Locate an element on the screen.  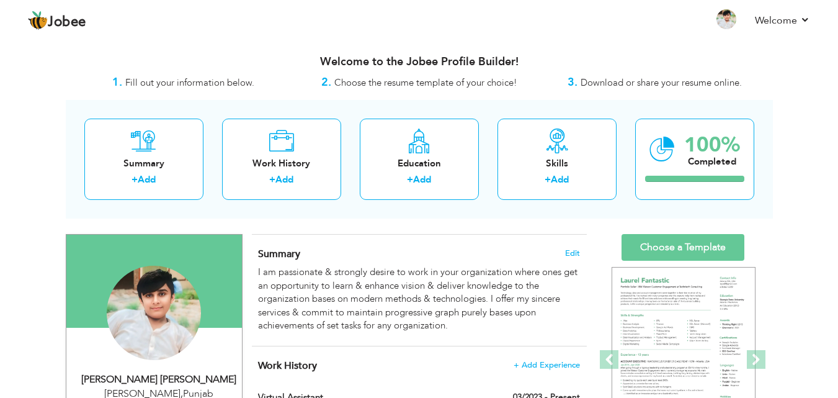
img: jobee.io is located at coordinates (38, 20).